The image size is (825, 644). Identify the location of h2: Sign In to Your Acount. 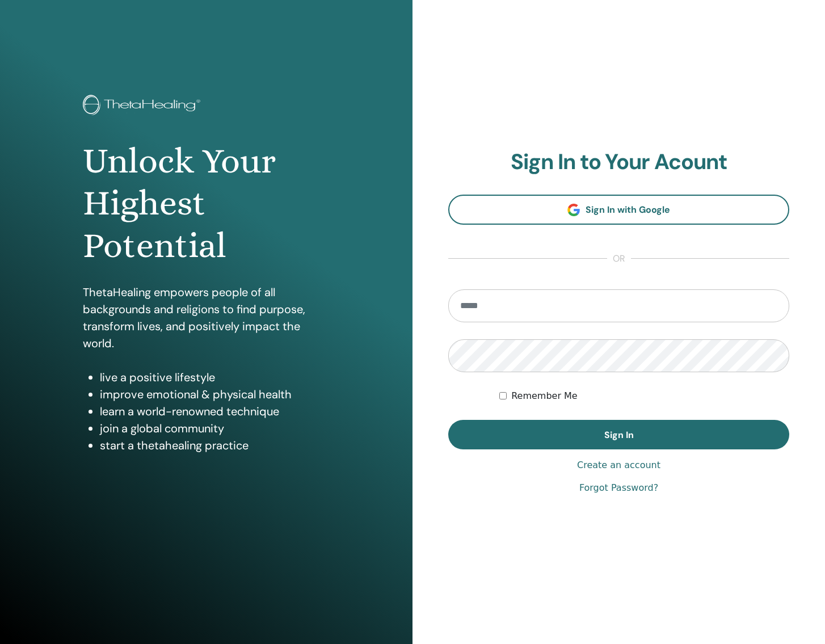
(619, 162).